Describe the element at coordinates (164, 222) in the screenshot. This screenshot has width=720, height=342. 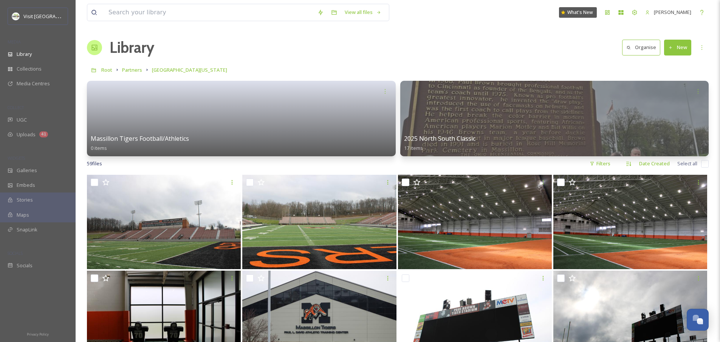
I see `img: Massillon Tigers Stands with Championship banner and football field in Paul Brown Stadium.JPG` at that location.